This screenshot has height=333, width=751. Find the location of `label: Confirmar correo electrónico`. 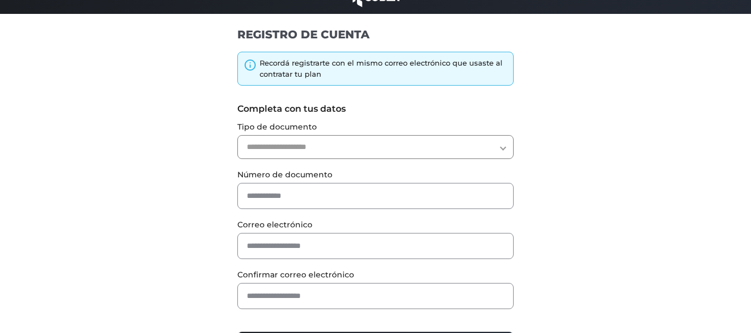

label: Confirmar correo electrónico is located at coordinates (375, 275).